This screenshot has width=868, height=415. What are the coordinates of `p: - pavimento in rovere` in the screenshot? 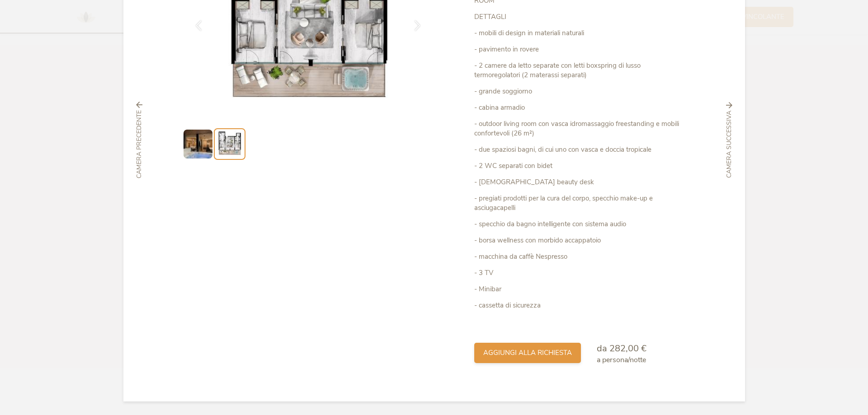 It's located at (580, 49).